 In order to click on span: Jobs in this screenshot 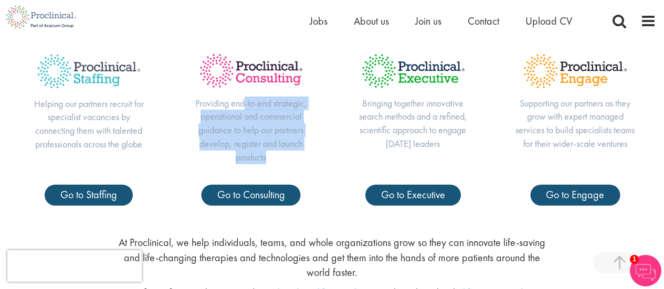, I will do `click(319, 21)`.